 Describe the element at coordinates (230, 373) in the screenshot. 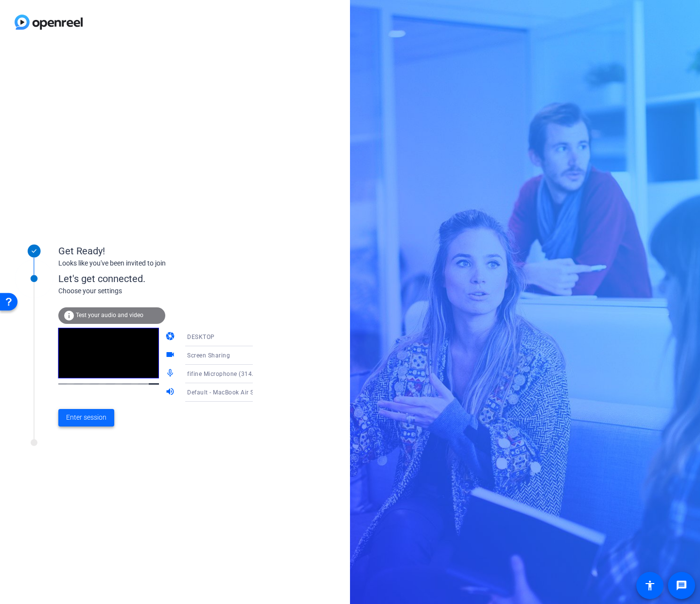

I see `span: fifine Microphone (3142:a010)` at that location.